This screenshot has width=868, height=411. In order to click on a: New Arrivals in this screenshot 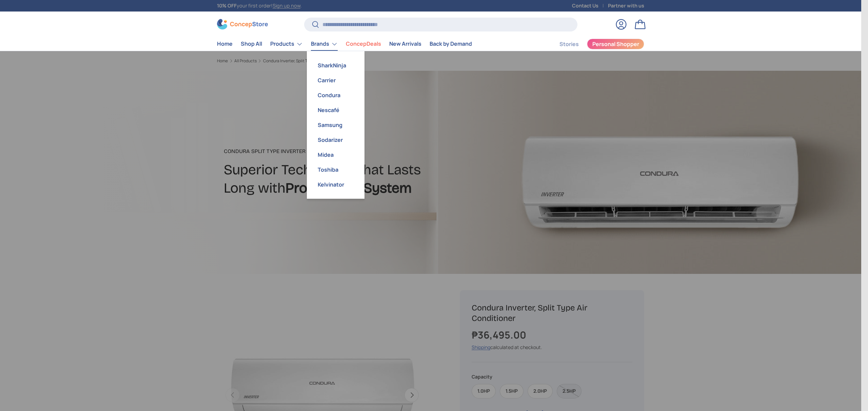, I will do `click(405, 43)`.